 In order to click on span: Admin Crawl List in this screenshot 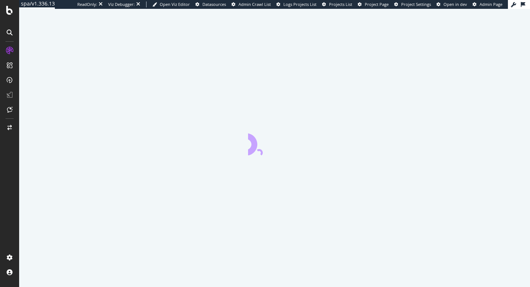, I will do `click(255, 4)`.